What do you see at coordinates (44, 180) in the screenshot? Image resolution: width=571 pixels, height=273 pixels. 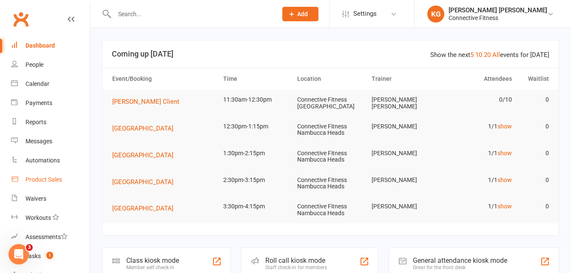 I see `div: Product Sales` at bounding box center [44, 180].